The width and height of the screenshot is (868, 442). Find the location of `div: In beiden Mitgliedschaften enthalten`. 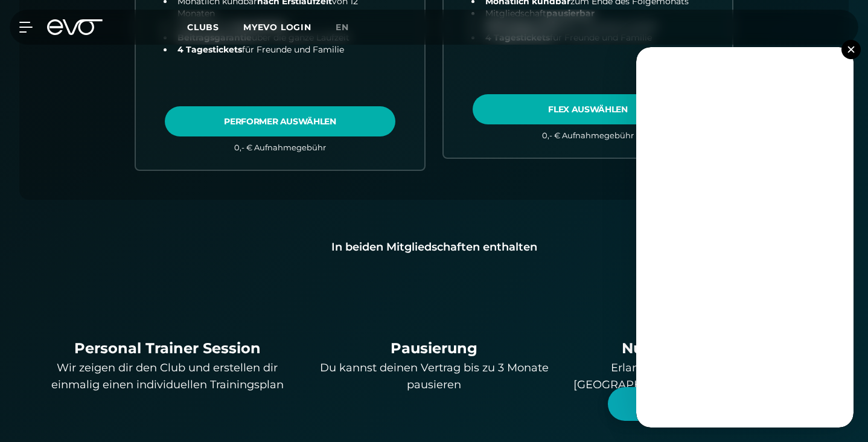

div: In beiden Mitgliedschaften enthalten is located at coordinates (434, 247).